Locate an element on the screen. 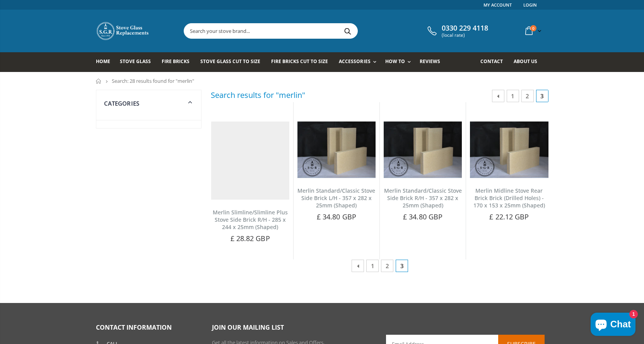 The image size is (644, 344). span: 0 is located at coordinates (533, 28).